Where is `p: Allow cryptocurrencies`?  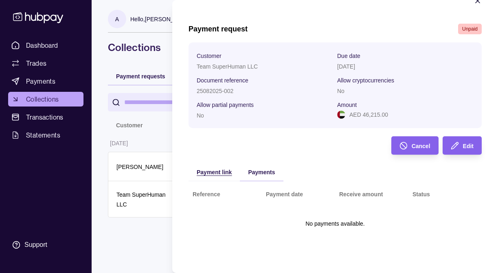 p: Allow cryptocurrencies is located at coordinates (366, 80).